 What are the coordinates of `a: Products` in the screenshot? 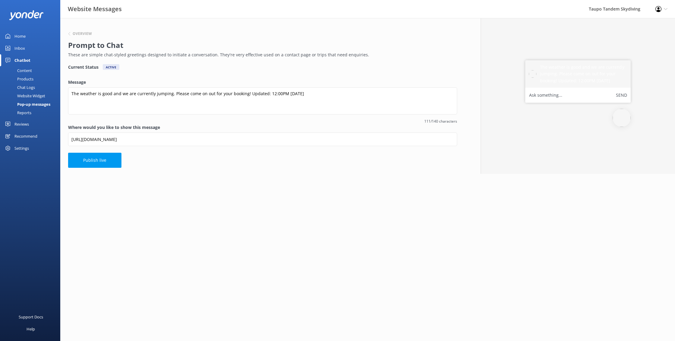 It's located at (32, 79).